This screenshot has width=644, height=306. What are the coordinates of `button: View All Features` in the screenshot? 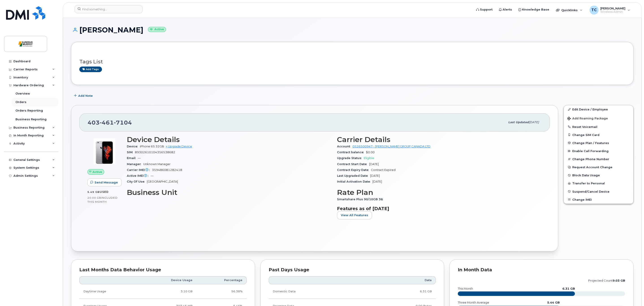 It's located at (355, 216).